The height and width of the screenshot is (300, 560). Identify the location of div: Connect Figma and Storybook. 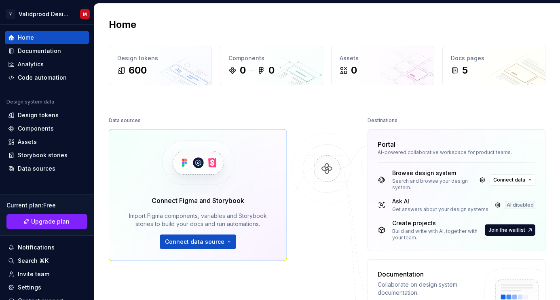
(198, 201).